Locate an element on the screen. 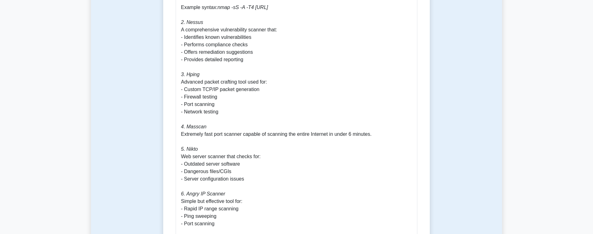 The image size is (593, 234). i: 5. Nikto is located at coordinates (189, 149).